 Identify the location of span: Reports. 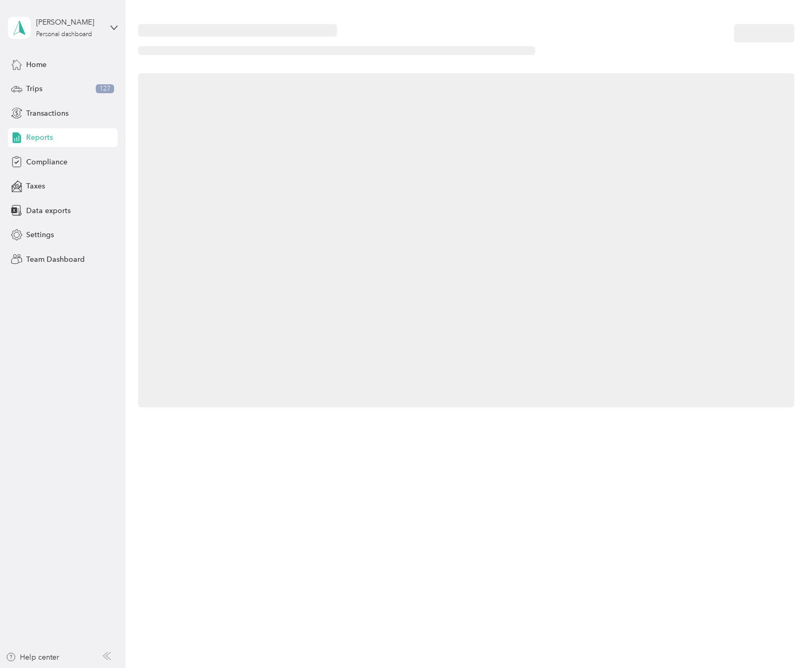
(39, 137).